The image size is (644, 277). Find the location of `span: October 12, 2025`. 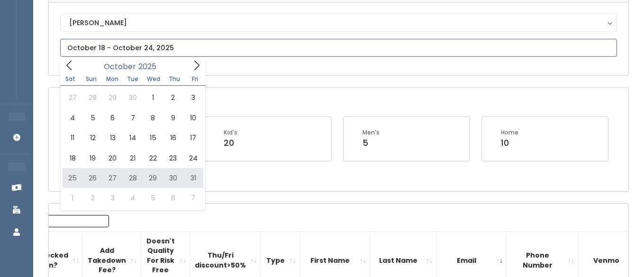

span: October 12, 2025 is located at coordinates (92, 138).